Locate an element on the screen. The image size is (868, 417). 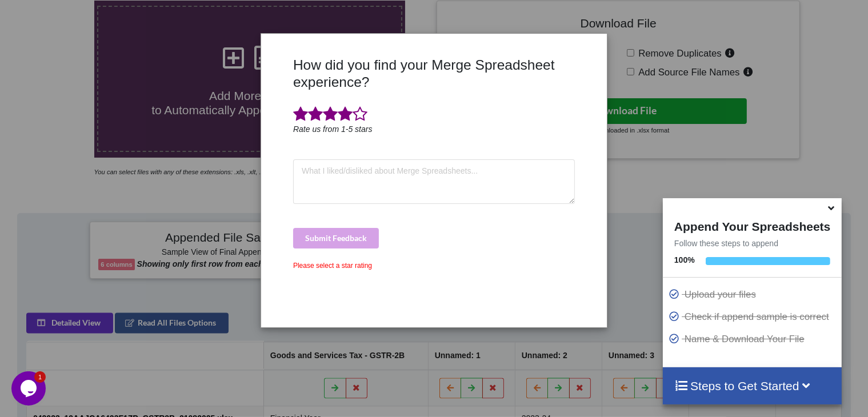
i: Rate us from 1-5 stars is located at coordinates (332, 129).